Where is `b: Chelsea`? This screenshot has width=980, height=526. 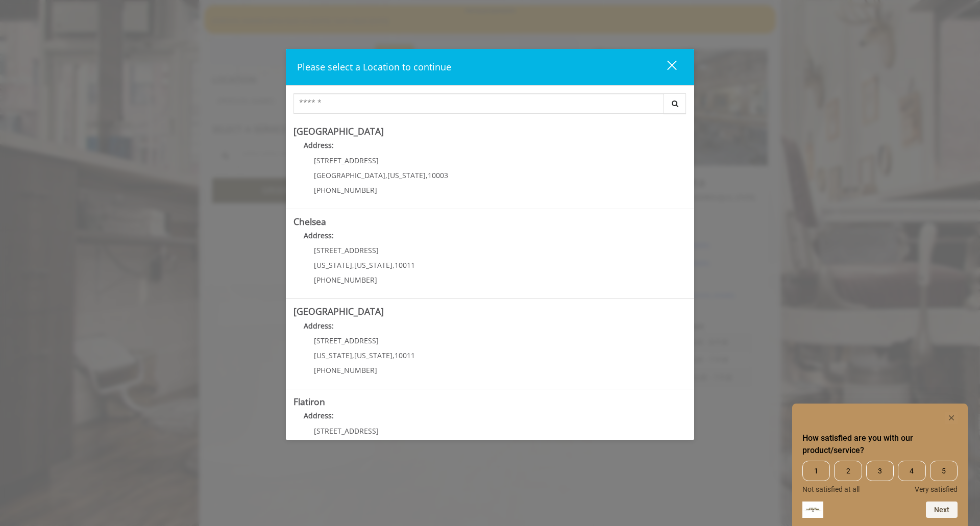
b: Chelsea is located at coordinates (310, 222).